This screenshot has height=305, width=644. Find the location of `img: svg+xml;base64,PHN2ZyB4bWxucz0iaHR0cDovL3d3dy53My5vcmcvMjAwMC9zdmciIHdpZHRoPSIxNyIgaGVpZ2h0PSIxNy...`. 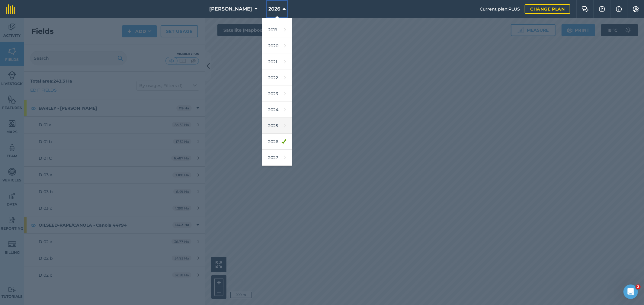

img: svg+xml;base64,PHN2ZyB4bWxucz0iaHR0cDovL3d3dy53My5vcmcvMjAwMC9zdmciIHdpZHRoPSIxNyIgaGVpZ2h0PSIxNy... is located at coordinates (619, 9).